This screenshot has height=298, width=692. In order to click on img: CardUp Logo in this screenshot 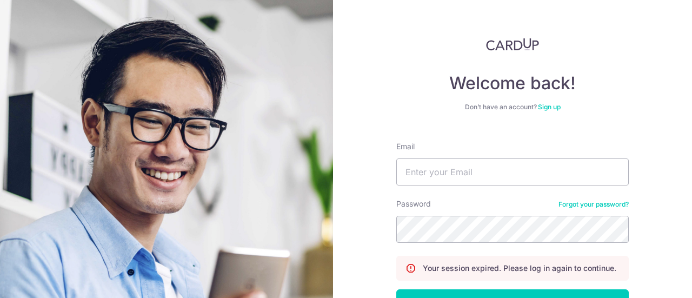, I will do `click(513, 44)`.